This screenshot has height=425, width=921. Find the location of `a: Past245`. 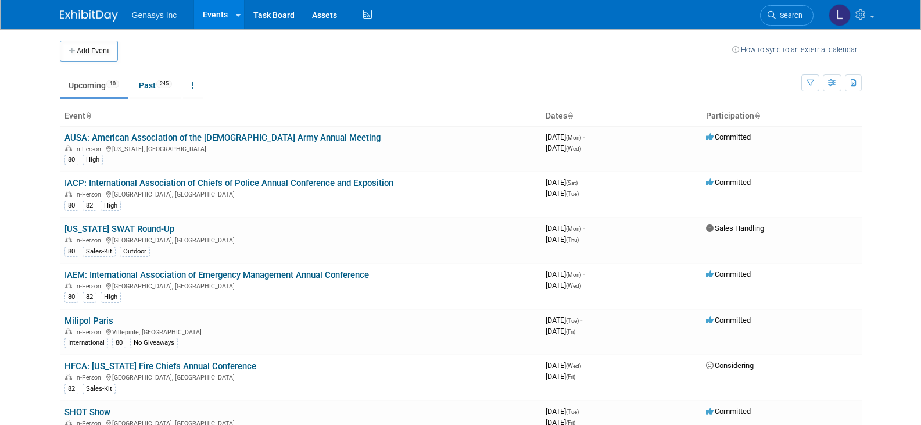

a: Past245 is located at coordinates (155, 85).